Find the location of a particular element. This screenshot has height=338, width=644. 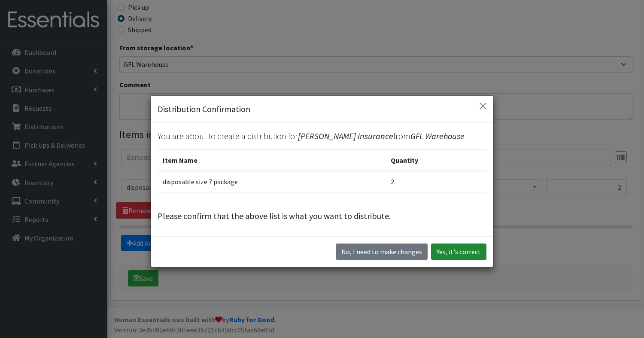

td: disposable size 7 package is located at coordinates (272, 182).